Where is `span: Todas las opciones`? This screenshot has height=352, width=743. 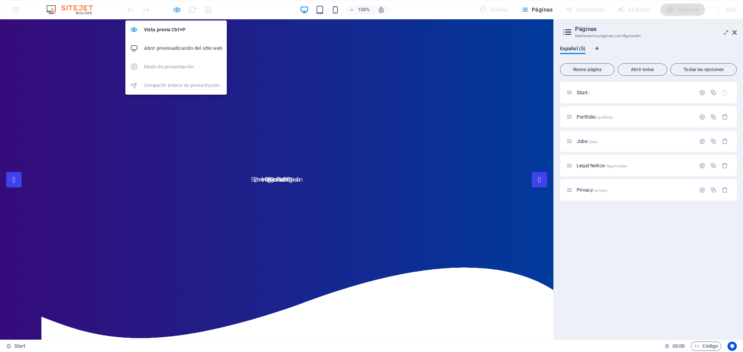
span: Todas las opciones is located at coordinates (703, 70).